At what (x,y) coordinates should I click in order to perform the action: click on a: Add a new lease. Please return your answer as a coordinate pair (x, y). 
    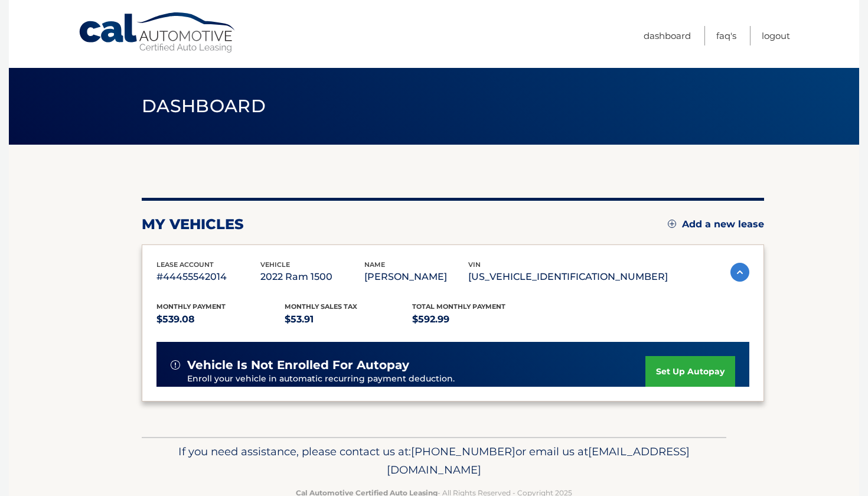
    Looking at the image, I should click on (716, 224).